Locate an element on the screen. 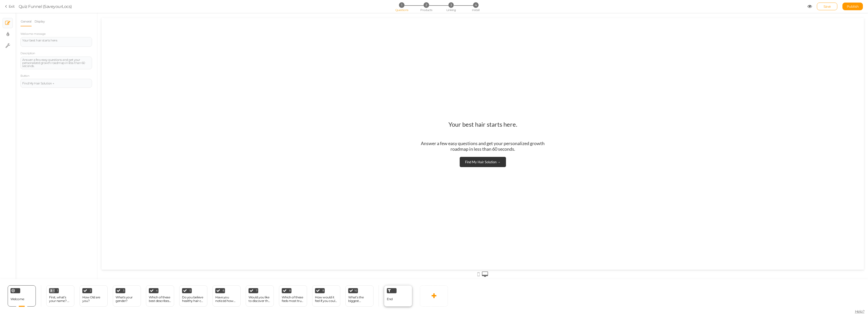 The image size is (868, 315). div: Quiz Funnel (SaveyourLocs) is located at coordinates (45, 6).